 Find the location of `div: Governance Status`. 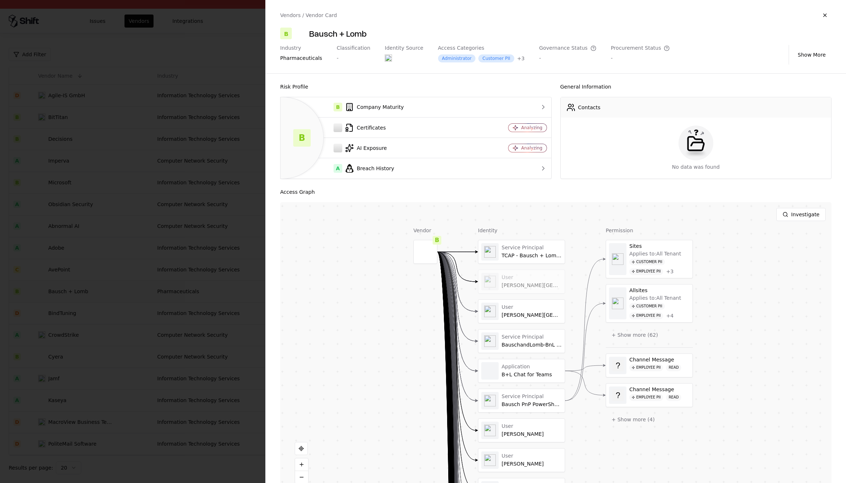

div: Governance Status is located at coordinates (568, 48).